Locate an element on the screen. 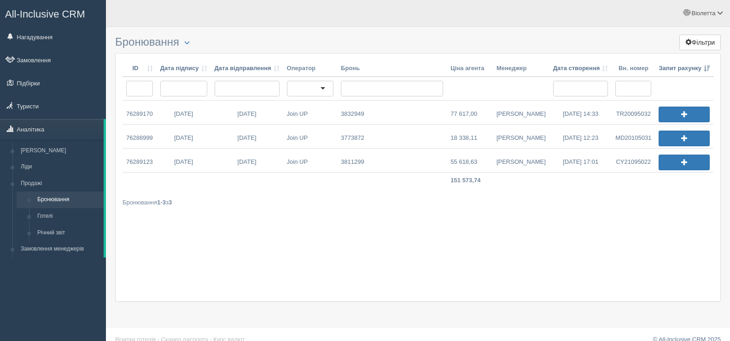 The image size is (730, 341). a: 18 338,11 is located at coordinates (470, 136).